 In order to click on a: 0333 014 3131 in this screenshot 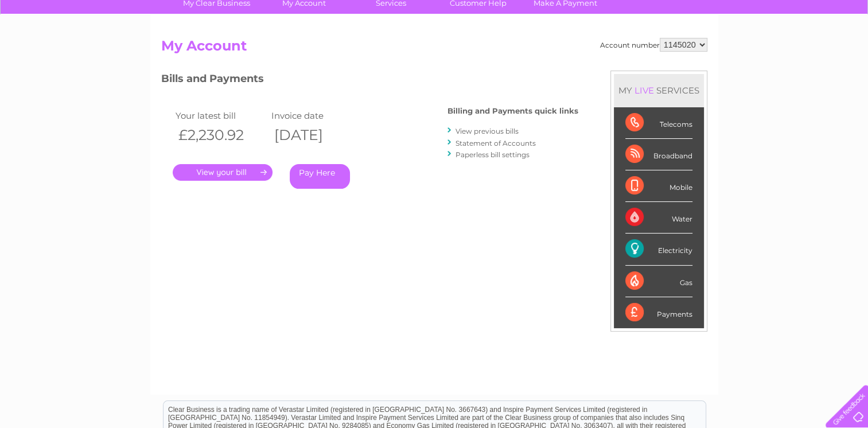, I will do `click(691, 13)`.